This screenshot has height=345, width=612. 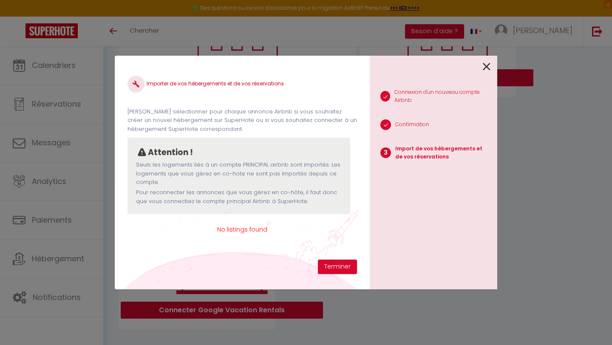 I want to click on p: Import de vos hébergements et de vos réservations, so click(x=443, y=153).